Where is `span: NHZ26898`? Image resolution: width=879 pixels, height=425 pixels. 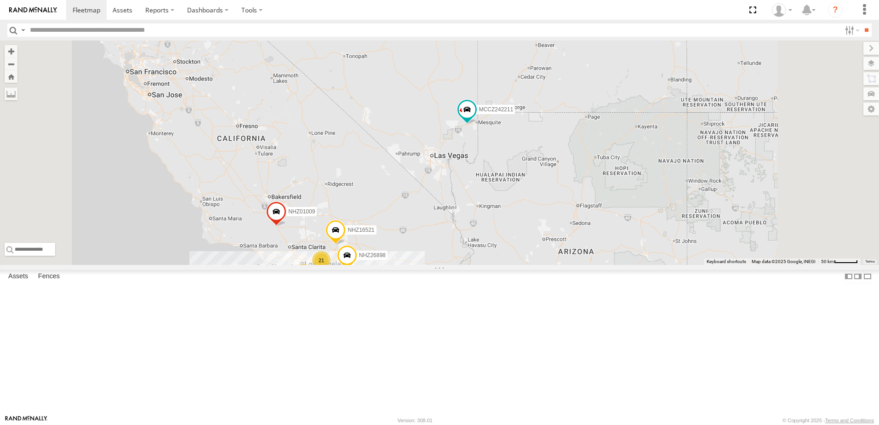 span: NHZ26898 is located at coordinates (372, 255).